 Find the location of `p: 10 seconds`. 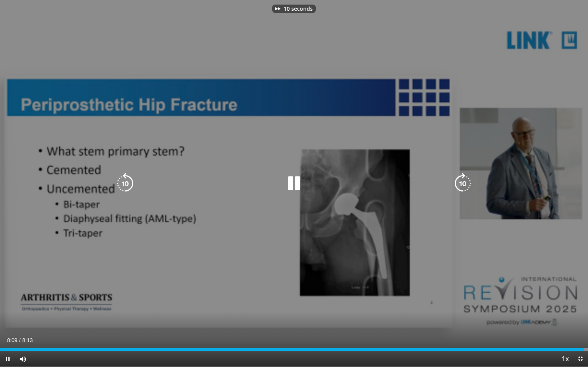

p: 10 seconds is located at coordinates (298, 9).